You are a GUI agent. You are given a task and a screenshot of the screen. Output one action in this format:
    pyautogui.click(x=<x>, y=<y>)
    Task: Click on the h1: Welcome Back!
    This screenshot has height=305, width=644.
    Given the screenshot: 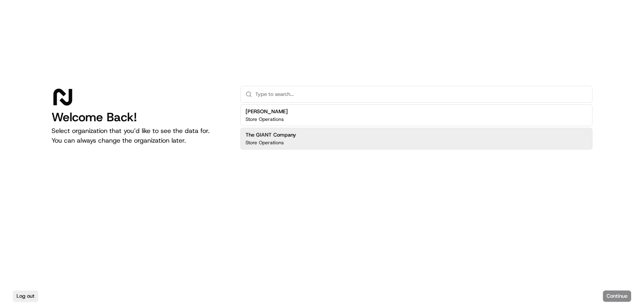 What is the action you would take?
    pyautogui.click(x=139, y=117)
    